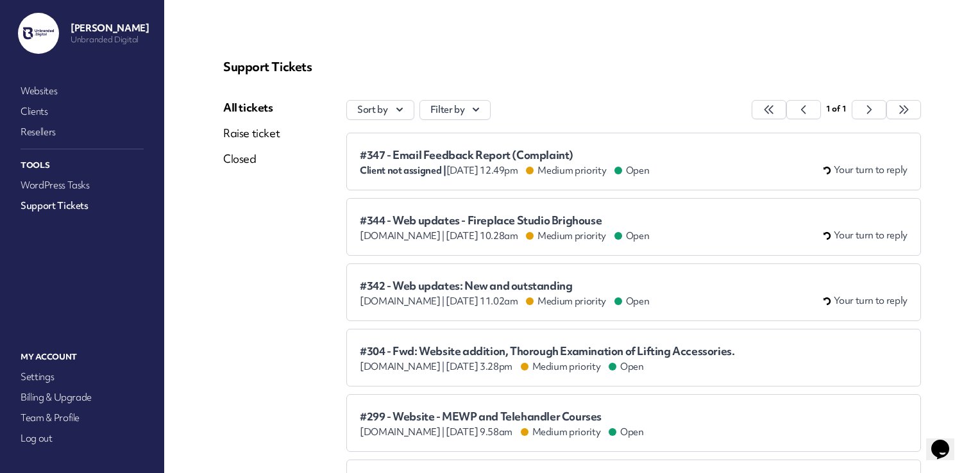 The image size is (980, 473). Describe the element at coordinates (82, 398) in the screenshot. I see `a: Billing & Upgrade` at that location.